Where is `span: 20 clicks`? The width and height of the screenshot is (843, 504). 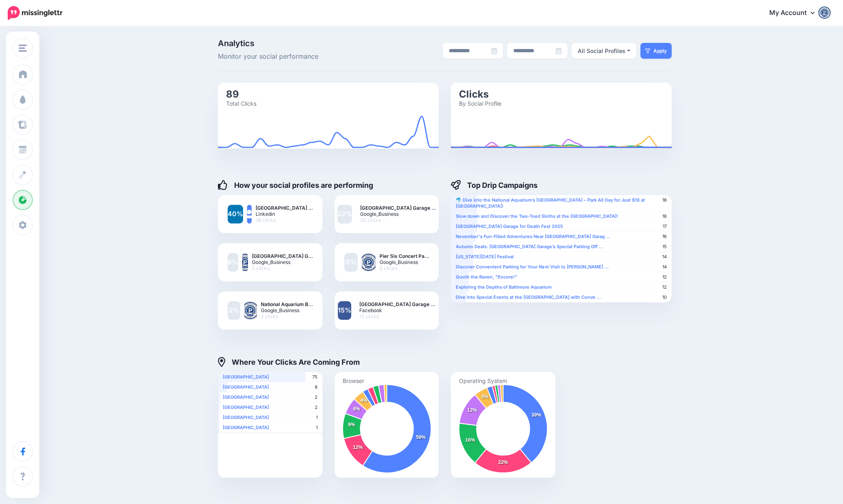 span: 20 clicks is located at coordinates (397, 220).